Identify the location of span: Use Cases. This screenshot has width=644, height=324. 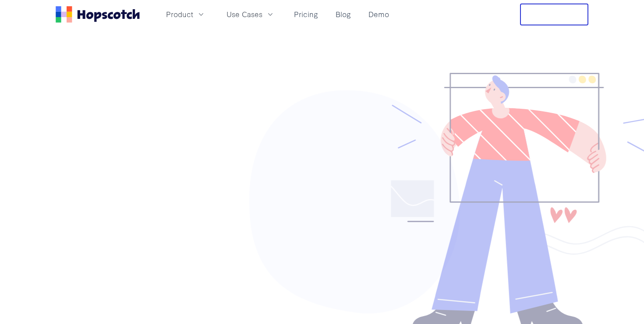
(245, 14).